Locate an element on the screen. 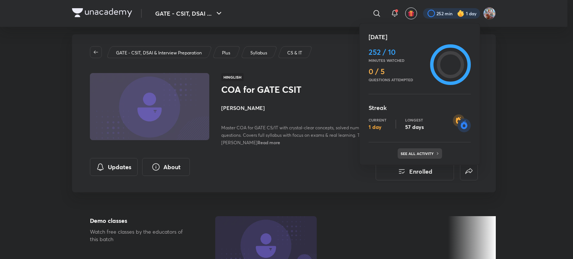  h5: Streak is located at coordinates (419, 108).